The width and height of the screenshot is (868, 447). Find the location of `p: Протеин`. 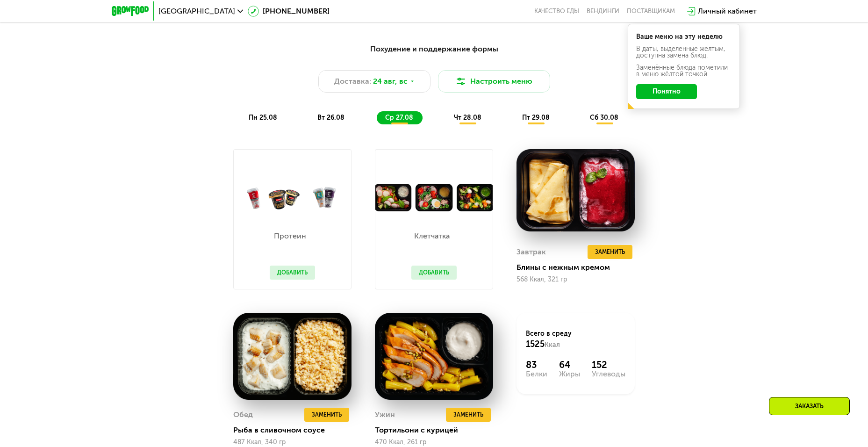

p: Протеин is located at coordinates (290, 236).